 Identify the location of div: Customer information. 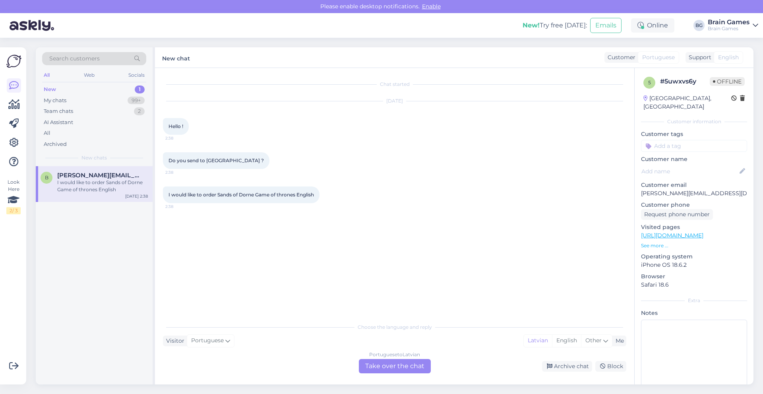
(694, 122).